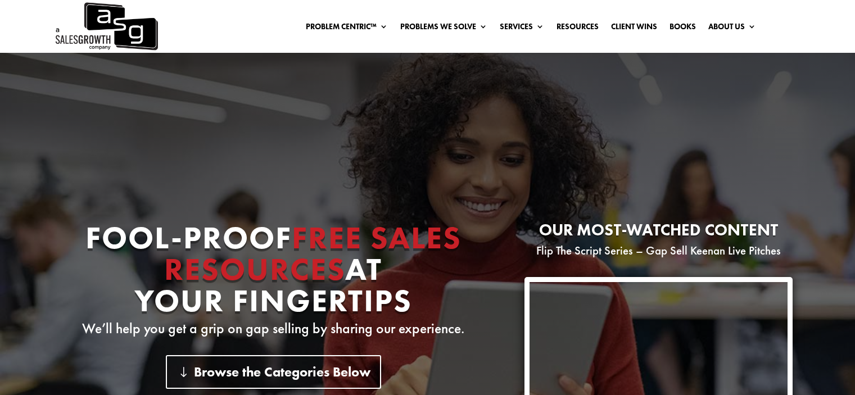 The height and width of the screenshot is (395, 855). Describe the element at coordinates (347, 29) in the screenshot. I see `a: Problem Centric™` at that location.